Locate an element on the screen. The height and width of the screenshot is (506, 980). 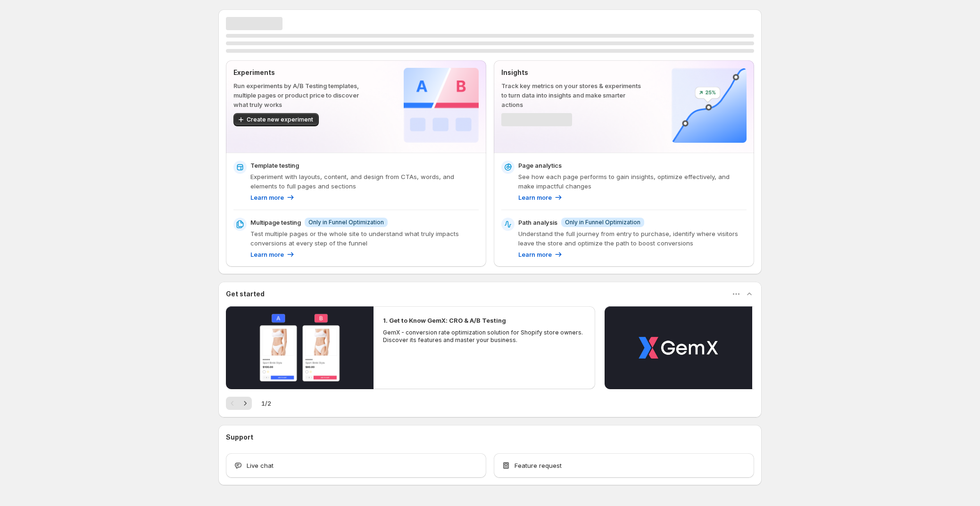
p: Experiments is located at coordinates (303, 72).